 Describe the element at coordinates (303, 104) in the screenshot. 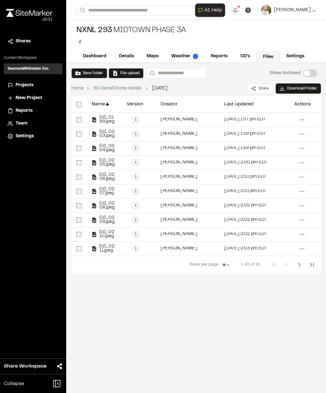

I see `div: Actions` at that location.